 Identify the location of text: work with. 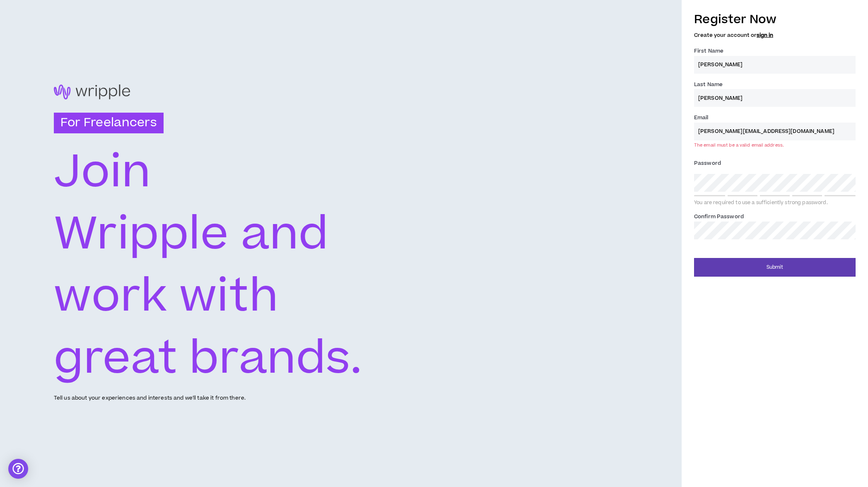
(166, 297).